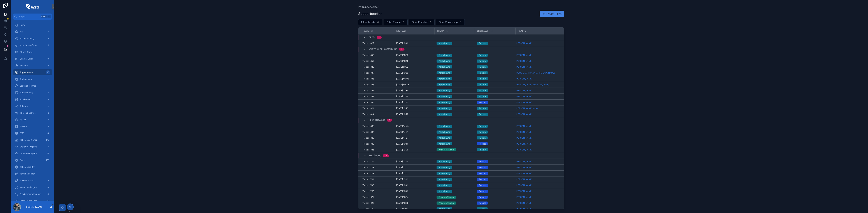 This screenshot has width=868, height=213. I want to click on a: Supportcenter30, so click(33, 73).